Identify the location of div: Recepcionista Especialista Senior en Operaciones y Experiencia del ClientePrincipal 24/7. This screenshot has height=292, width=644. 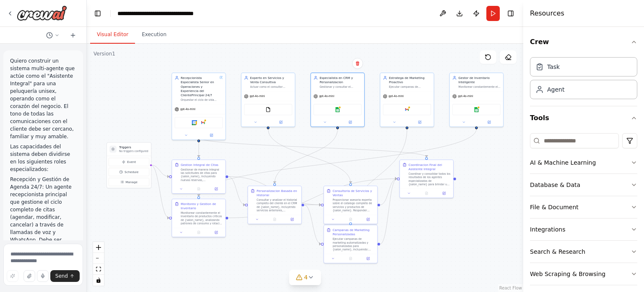
(199, 86).